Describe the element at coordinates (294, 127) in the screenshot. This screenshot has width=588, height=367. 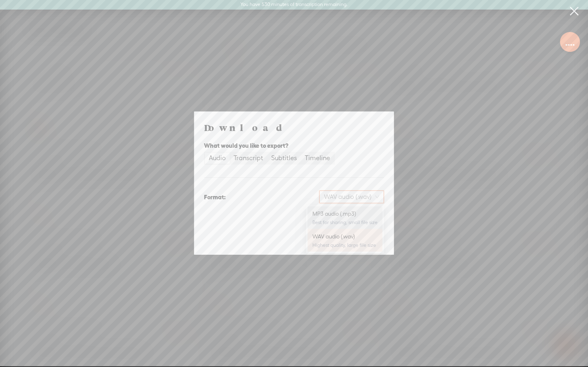
I see `h4: Download` at that location.